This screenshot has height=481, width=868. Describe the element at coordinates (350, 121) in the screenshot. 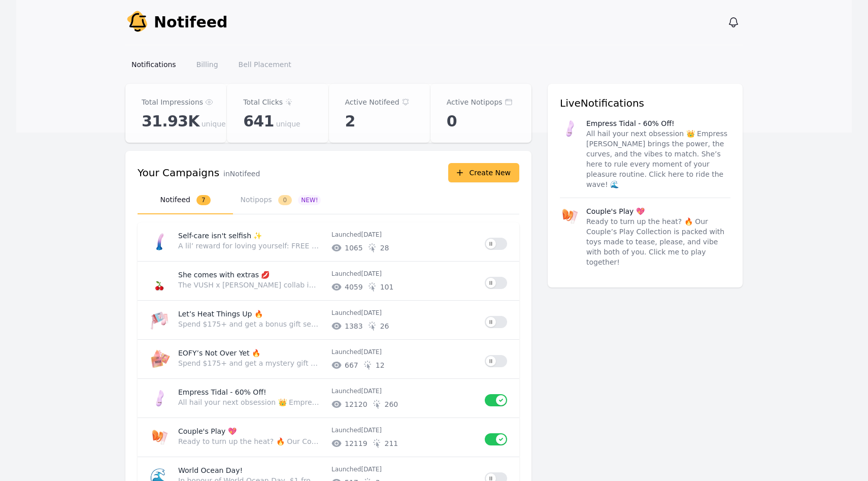

I see `span: 2` at that location.